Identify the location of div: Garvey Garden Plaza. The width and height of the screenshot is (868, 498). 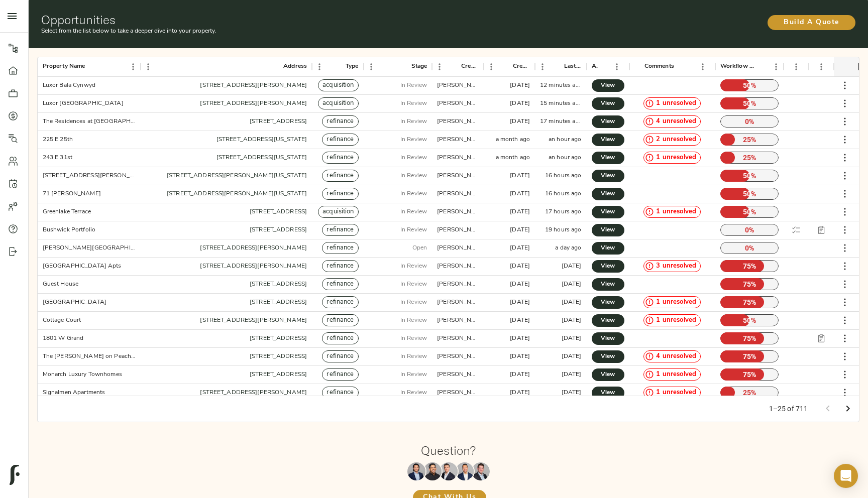
(89, 248).